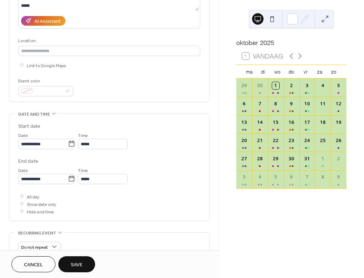 The image size is (364, 278). What do you see at coordinates (276, 123) in the screenshot?
I see `div: 15` at bounding box center [276, 123].